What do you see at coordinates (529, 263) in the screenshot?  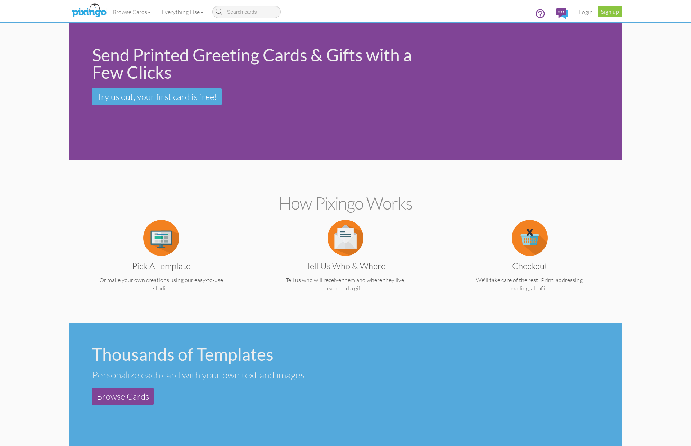 I see `a: Checkout We'll take care of the rest! Print, addressing, mailing, all of it!` at bounding box center [529, 263].